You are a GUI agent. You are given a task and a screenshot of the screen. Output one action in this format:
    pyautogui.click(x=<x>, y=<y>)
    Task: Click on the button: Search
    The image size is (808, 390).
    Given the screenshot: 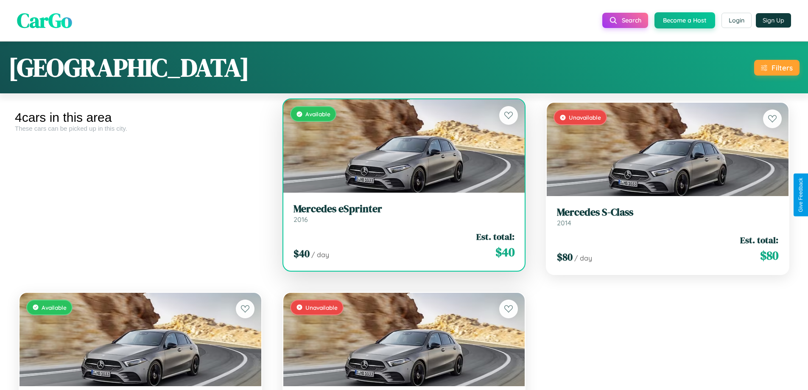 What is the action you would take?
    pyautogui.click(x=625, y=20)
    